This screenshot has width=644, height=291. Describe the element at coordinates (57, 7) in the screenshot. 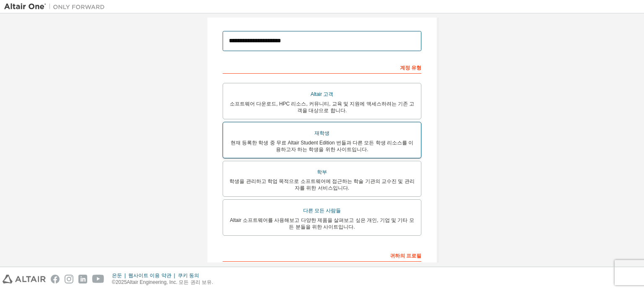

I see `img: 알타이르 원` at that location.